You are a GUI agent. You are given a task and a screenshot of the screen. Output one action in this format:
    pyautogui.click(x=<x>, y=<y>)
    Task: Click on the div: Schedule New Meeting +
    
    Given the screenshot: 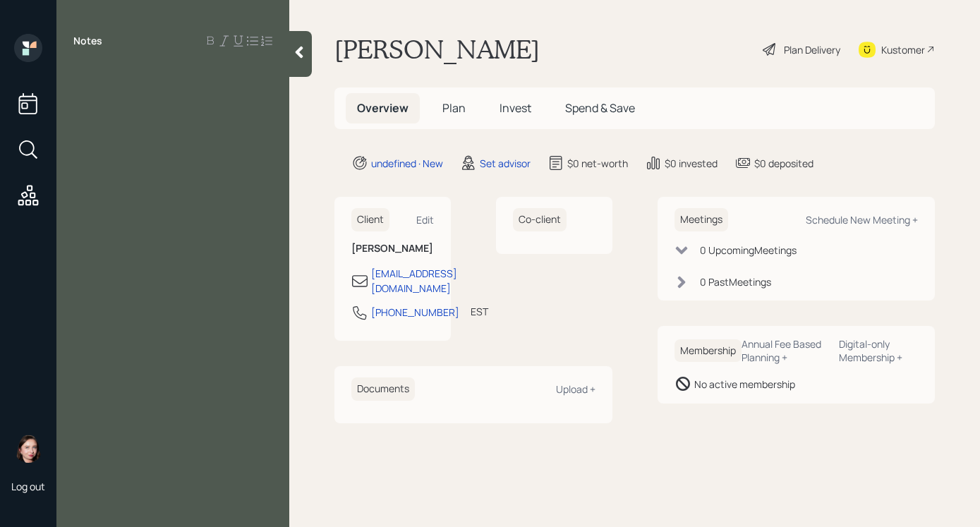 What is the action you would take?
    pyautogui.click(x=861, y=219)
    